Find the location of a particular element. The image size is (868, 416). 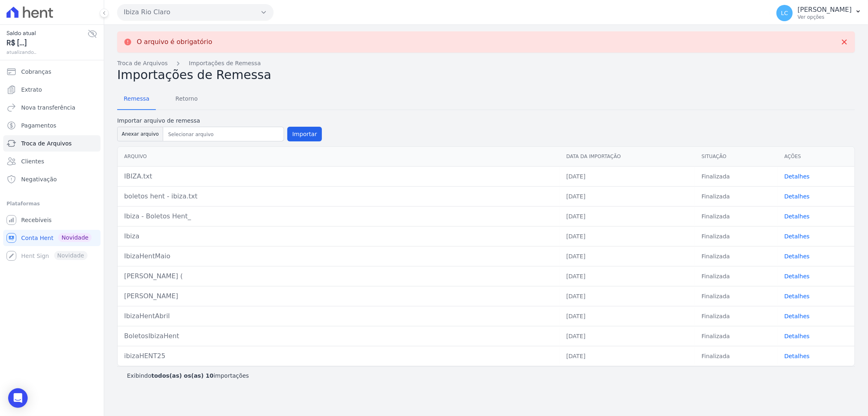

span: LC is located at coordinates (785, 13).